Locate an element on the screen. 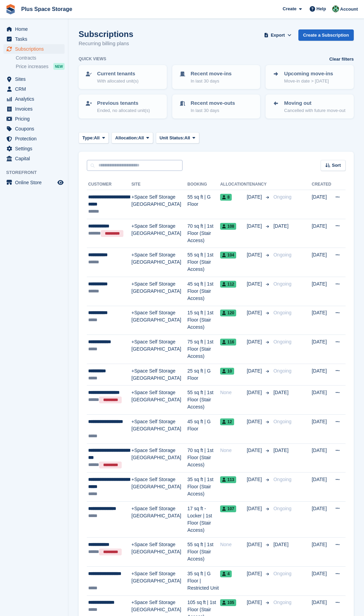 The height and width of the screenshot is (616, 364). a: Current tenants With allocated unit(s) is located at coordinates (123, 77).